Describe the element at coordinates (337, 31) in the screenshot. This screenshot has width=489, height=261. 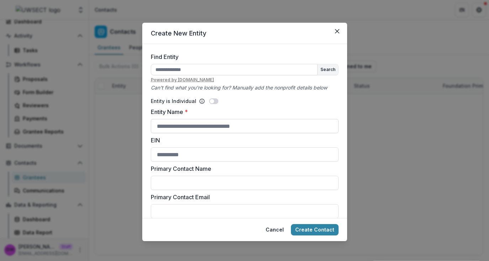
I see `button: Close` at that location.